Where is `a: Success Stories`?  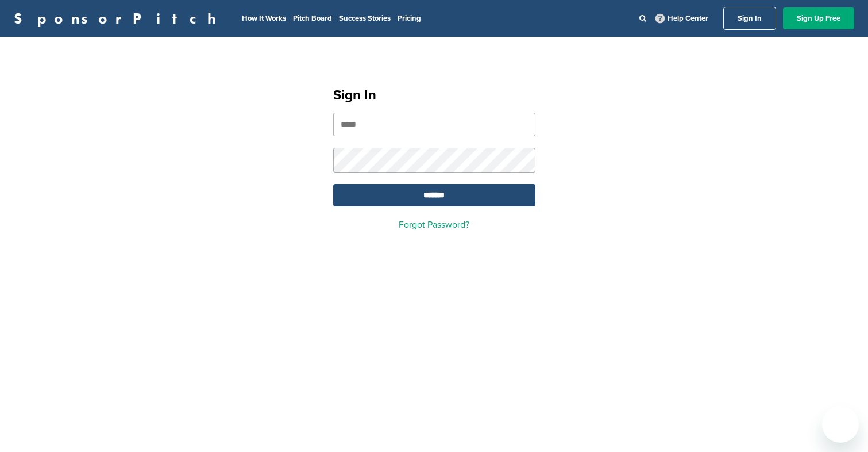
a: Success Stories is located at coordinates (365, 19).